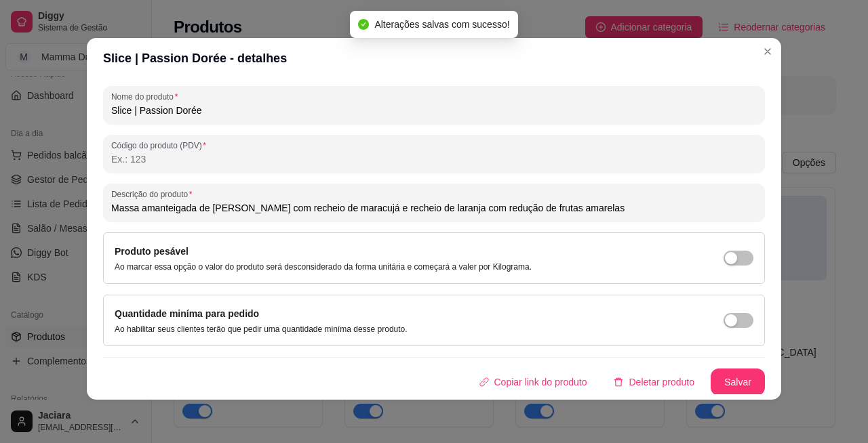 The height and width of the screenshot is (443, 868). I want to click on label: Descrição do produto, so click(154, 194).